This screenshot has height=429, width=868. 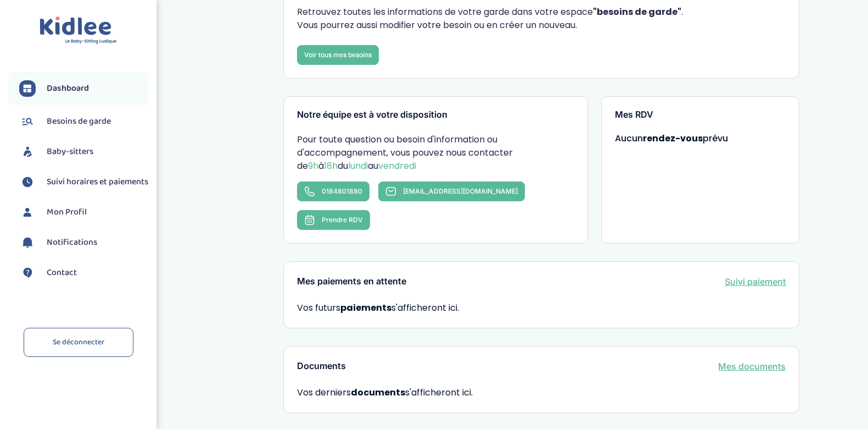 I want to click on img: contact.svg, so click(x=27, y=272).